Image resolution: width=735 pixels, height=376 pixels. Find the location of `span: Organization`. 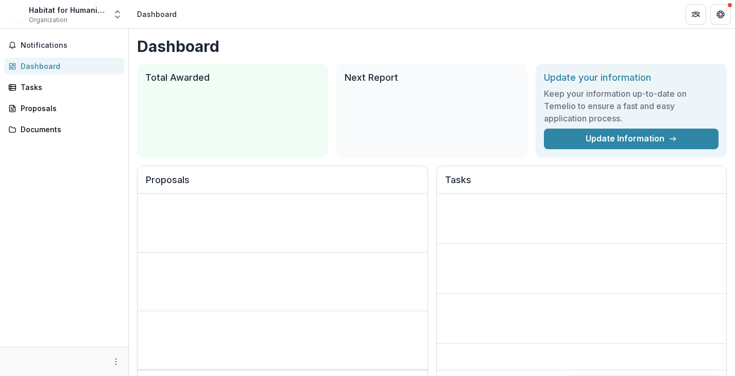

span: Organization is located at coordinates (48, 20).